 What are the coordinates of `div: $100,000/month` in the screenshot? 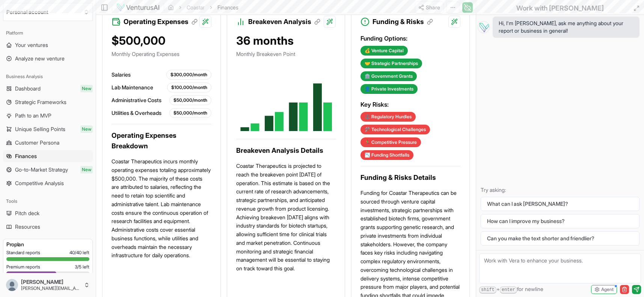 It's located at (189, 88).